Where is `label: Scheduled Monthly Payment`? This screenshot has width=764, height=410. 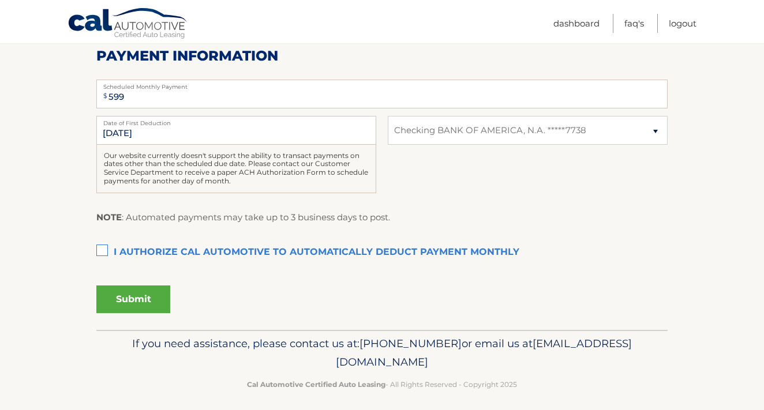 label: Scheduled Monthly Payment is located at coordinates (382, 84).